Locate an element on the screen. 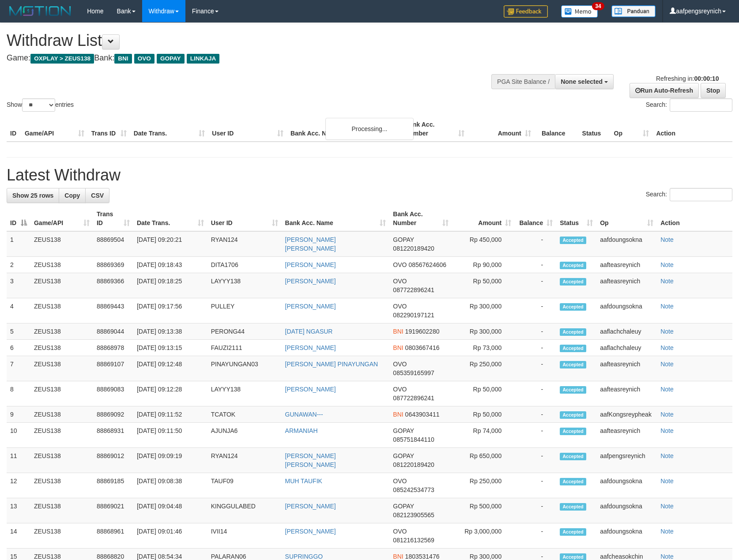 This screenshot has height=560, width=739. th: Trans ID: activate to sort column ascending is located at coordinates (113, 218).